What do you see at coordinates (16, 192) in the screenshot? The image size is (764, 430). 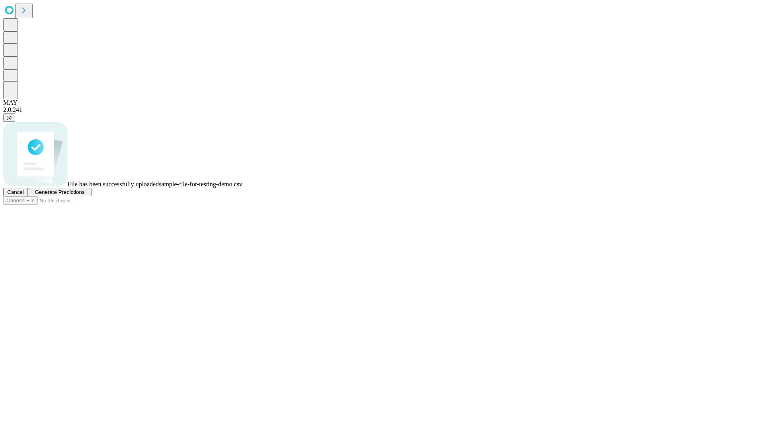 I see `button: Cancel` at bounding box center [16, 192].